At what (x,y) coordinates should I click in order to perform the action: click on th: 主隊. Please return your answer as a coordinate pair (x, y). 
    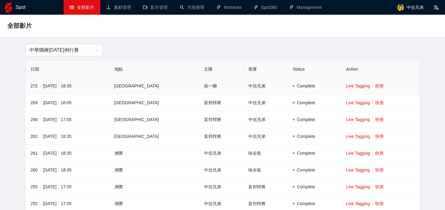
    Looking at the image, I should click on (221, 69).